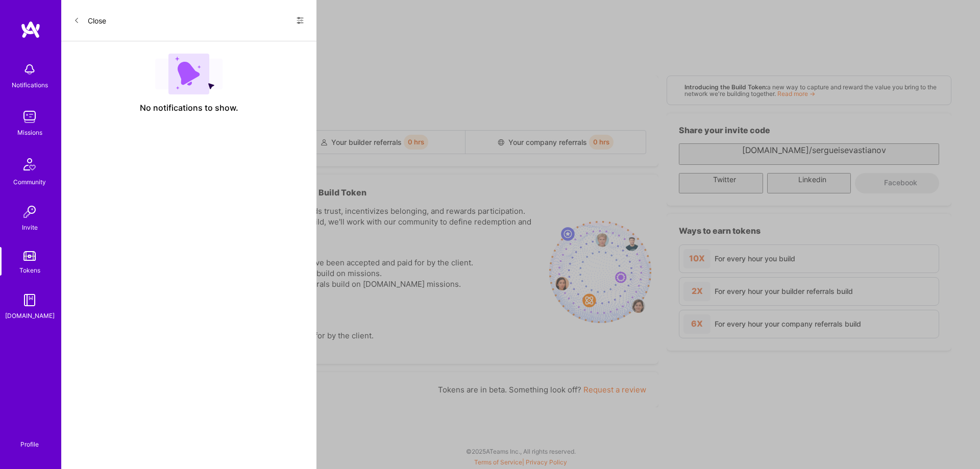 This screenshot has height=469, width=980. I want to click on img: Invite, so click(30, 211).